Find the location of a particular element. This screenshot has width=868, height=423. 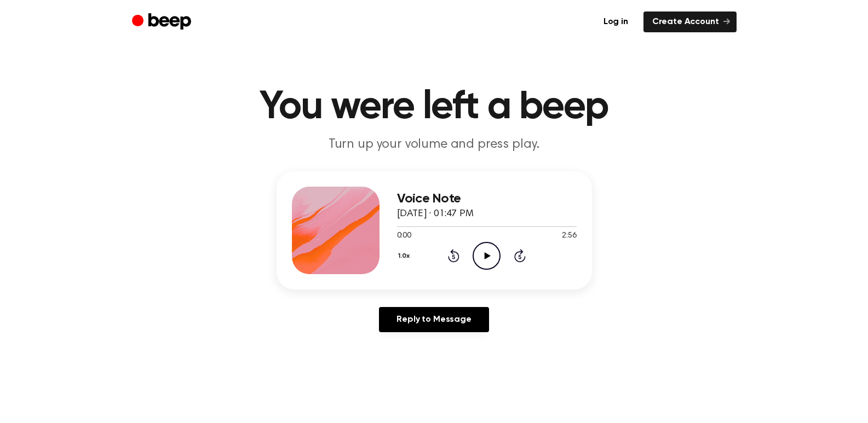

h3: Voice Note is located at coordinates (487, 199).